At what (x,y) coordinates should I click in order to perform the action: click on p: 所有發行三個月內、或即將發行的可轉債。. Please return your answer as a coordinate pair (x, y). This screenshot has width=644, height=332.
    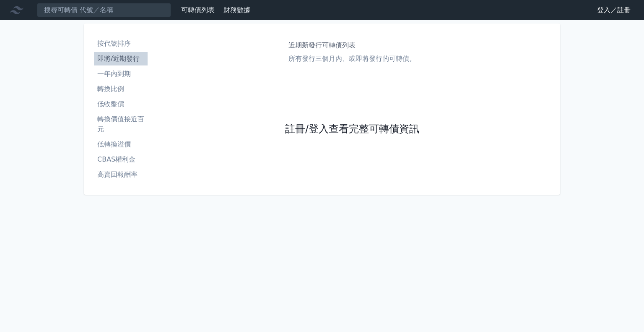
    Looking at the image, I should click on (352, 59).